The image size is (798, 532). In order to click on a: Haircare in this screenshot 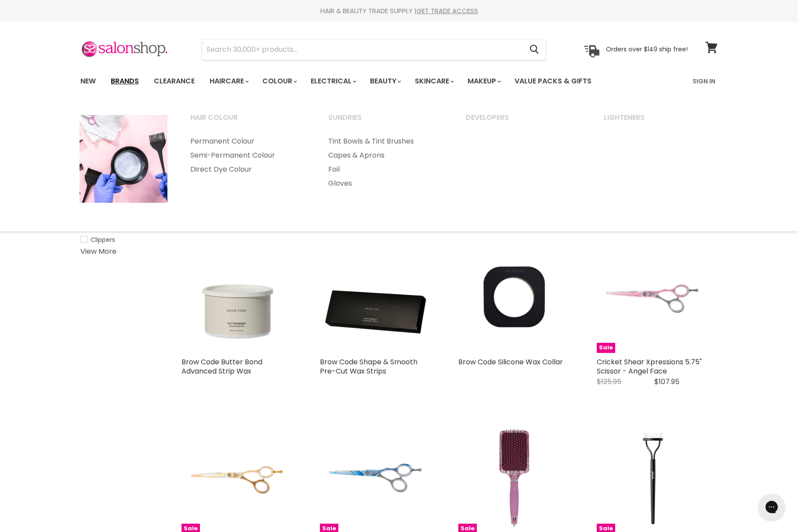, I will do `click(229, 81)`.